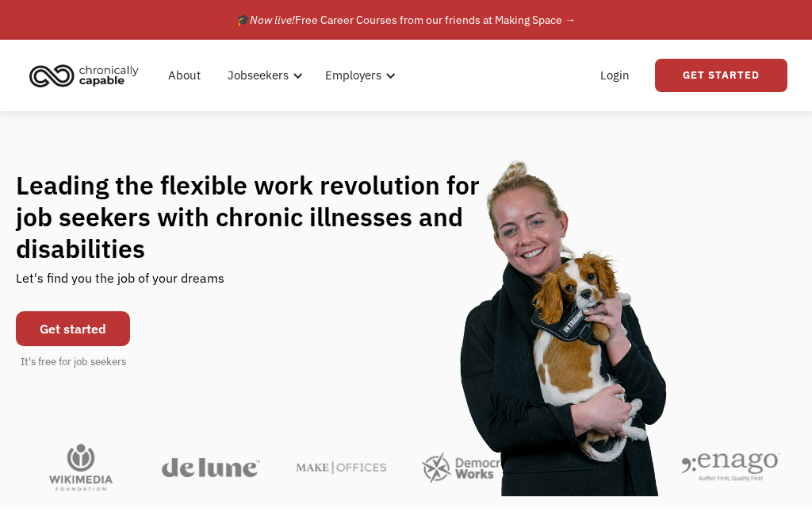 The width and height of the screenshot is (812, 528). Describe the element at coordinates (73, 329) in the screenshot. I see `a: Get started` at that location.